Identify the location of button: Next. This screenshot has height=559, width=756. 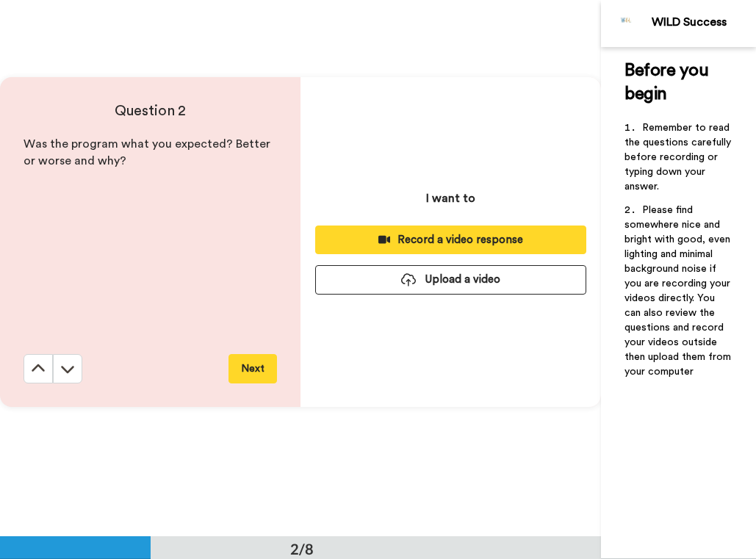
(253, 369).